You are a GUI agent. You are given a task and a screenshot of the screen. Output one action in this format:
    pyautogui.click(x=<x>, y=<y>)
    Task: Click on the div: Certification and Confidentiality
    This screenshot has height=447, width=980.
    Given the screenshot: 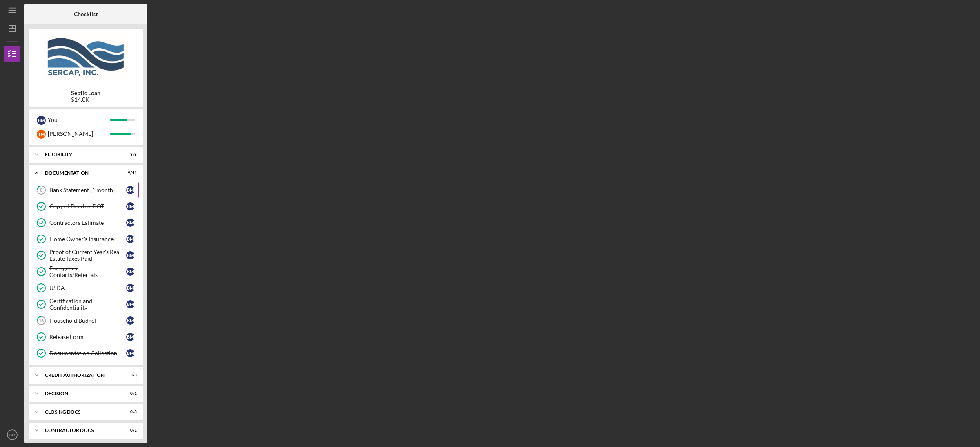 What is the action you would take?
    pyautogui.click(x=88, y=304)
    